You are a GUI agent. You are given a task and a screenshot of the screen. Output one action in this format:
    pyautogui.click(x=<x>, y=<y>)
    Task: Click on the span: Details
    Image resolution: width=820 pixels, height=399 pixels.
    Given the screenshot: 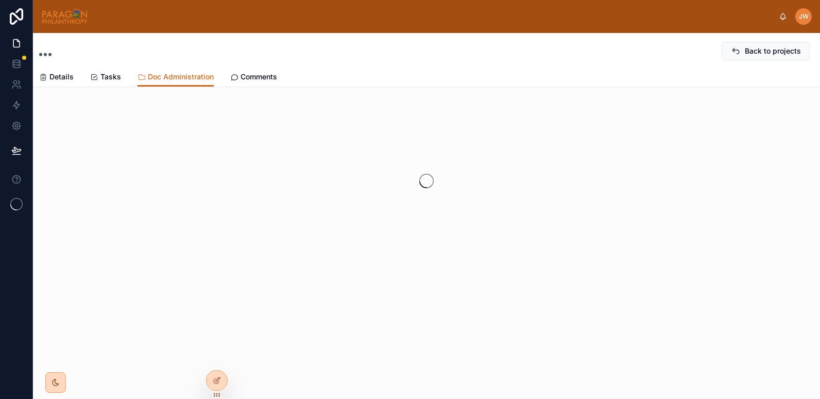 What is the action you would take?
    pyautogui.click(x=61, y=77)
    